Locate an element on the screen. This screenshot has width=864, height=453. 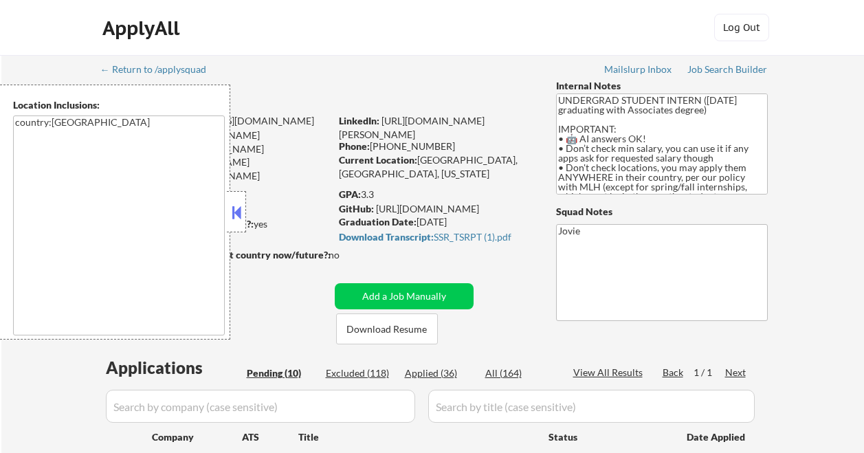
div: 1 / 1 is located at coordinates (709, 372).